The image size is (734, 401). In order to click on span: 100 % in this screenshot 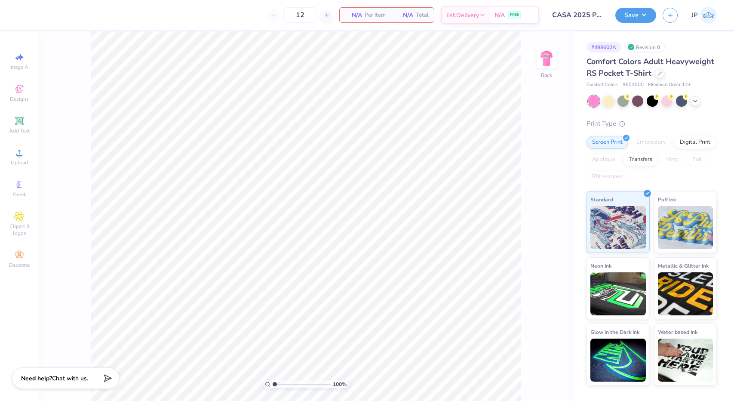, I will do `click(340, 384)`.